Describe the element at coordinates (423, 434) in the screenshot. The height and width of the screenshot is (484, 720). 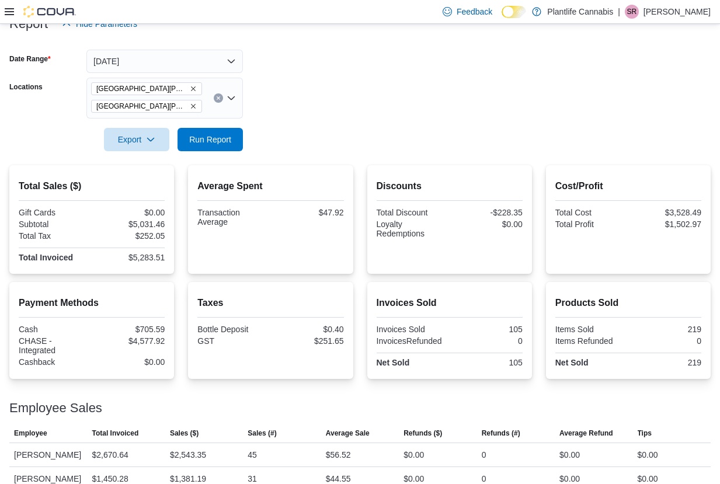
I see `span: Refunds ($)` at that location.